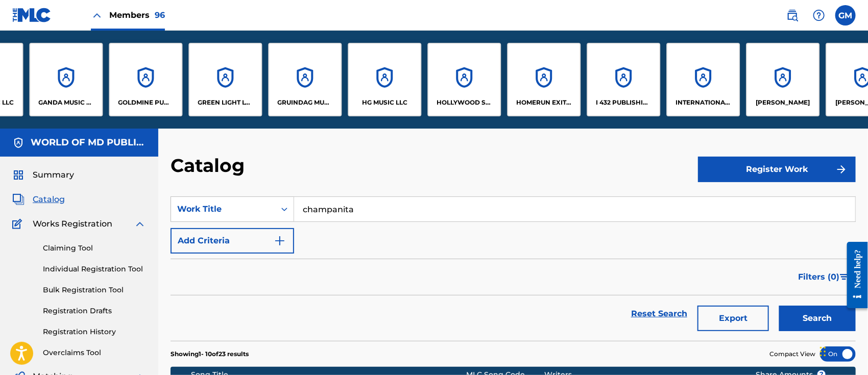 Image resolution: width=868 pixels, height=375 pixels. Describe the element at coordinates (384, 79) in the screenshot. I see `a: AccountsHG MUSIC LLC` at that location.